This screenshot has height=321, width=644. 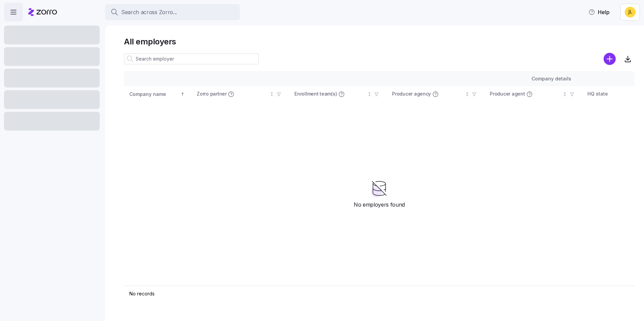 I want to click on span: Enrollment team(s), so click(x=316, y=94).